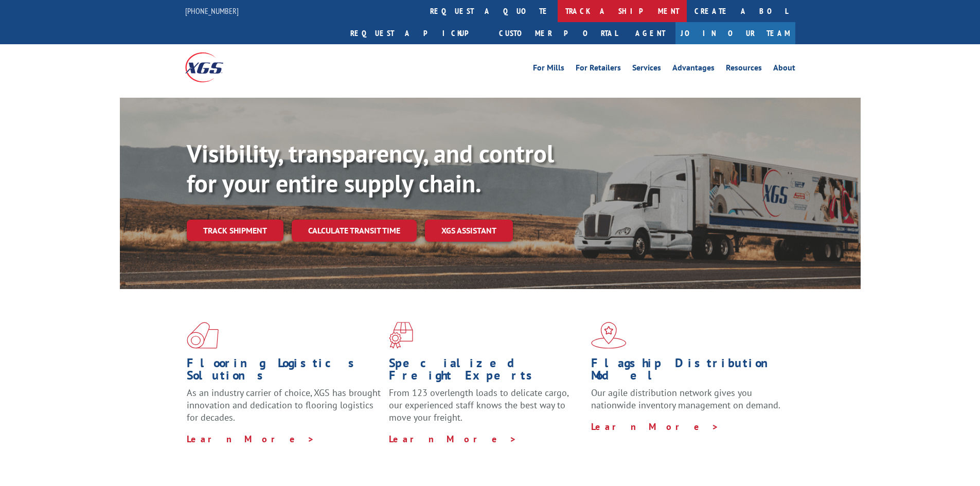 Image resolution: width=980 pixels, height=486 pixels. What do you see at coordinates (784, 70) in the screenshot?
I see `a: About` at bounding box center [784, 70].